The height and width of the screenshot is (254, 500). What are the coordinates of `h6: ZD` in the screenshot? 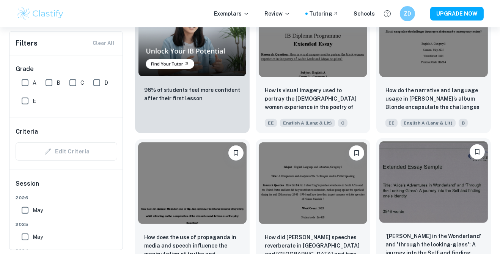 It's located at (407, 14).